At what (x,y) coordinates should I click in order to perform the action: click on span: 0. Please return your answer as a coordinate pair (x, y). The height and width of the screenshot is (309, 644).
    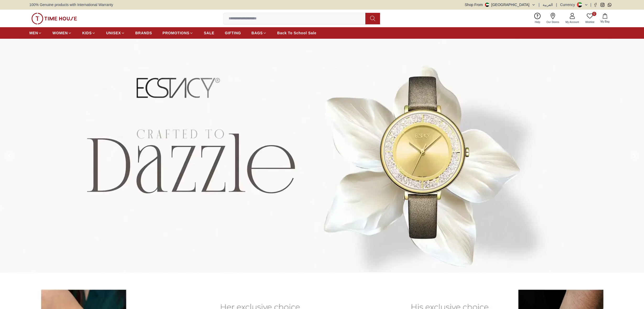
    Looking at the image, I should click on (594, 14).